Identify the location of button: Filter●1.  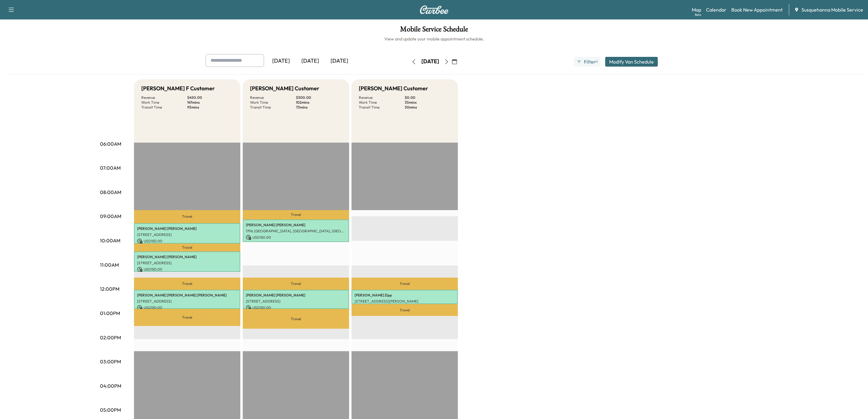
(587, 62).